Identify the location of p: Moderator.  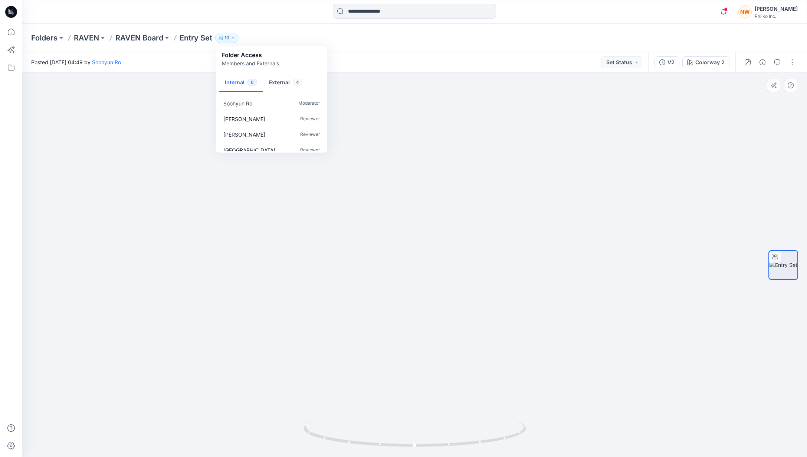
(309, 103).